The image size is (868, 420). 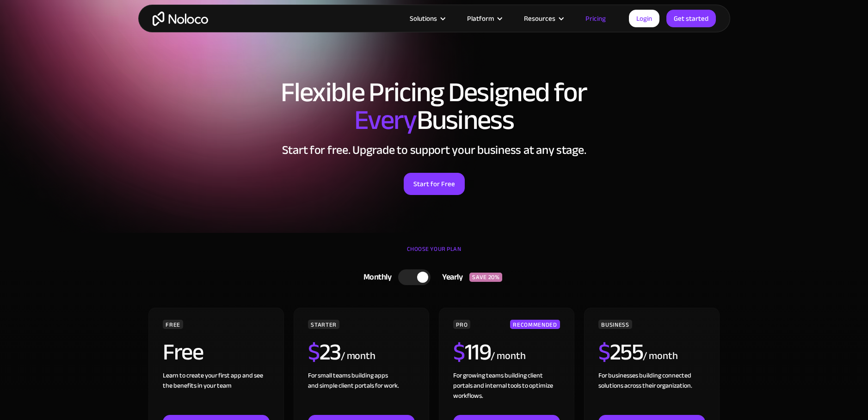 What do you see at coordinates (644, 18) in the screenshot?
I see `a: Login` at bounding box center [644, 18].